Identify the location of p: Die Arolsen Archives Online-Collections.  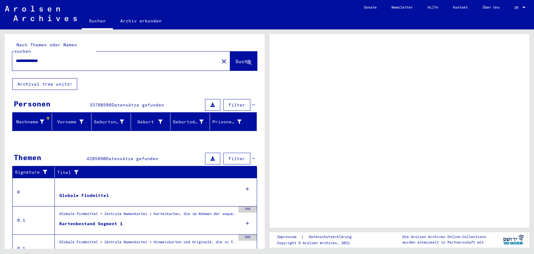
(444, 236).